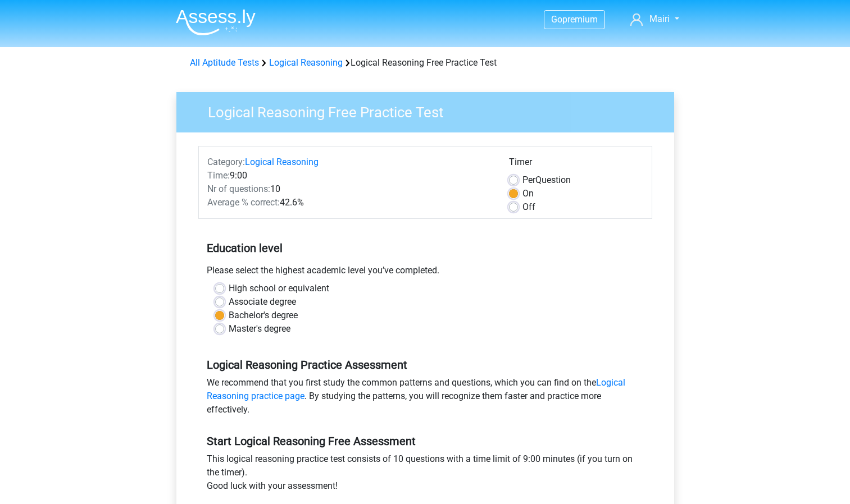 The image size is (850, 504). What do you see at coordinates (528, 193) in the screenshot?
I see `label: On` at bounding box center [528, 193].